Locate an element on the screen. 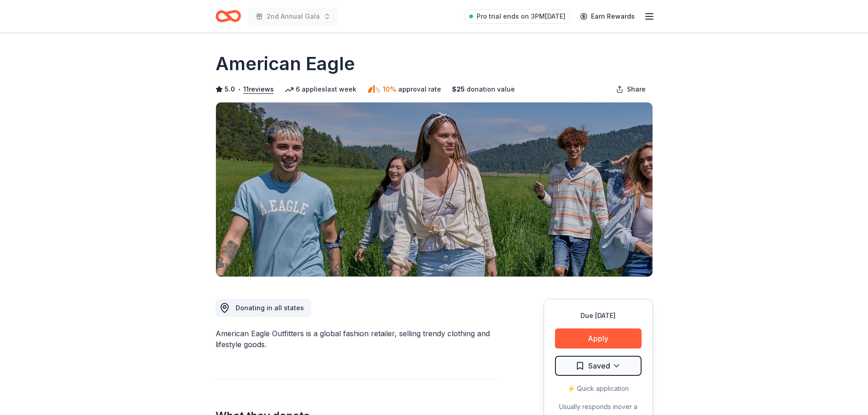 This screenshot has width=868, height=415. div: ⚡️ Quick application is located at coordinates (598, 388).